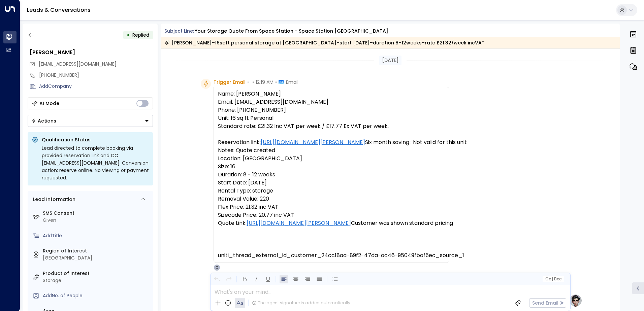 The width and height of the screenshot is (644, 311). I want to click on span: Cc Bcc, so click(553, 279).